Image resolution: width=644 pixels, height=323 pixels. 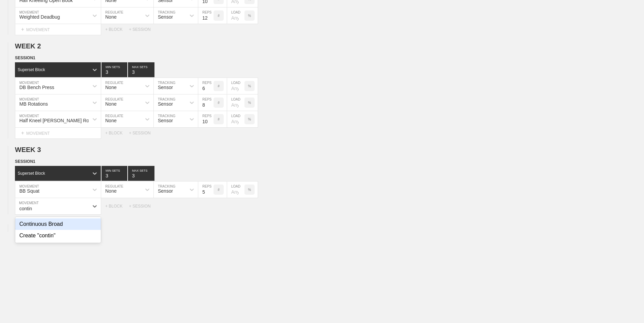 What do you see at coordinates (29, 191) in the screenshot?
I see `div: BB Squat` at bounding box center [29, 191].